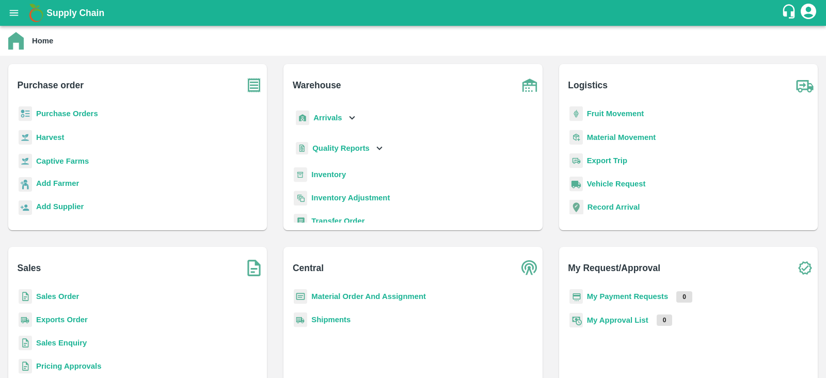 This screenshot has width=826, height=378. What do you see at coordinates (617, 320) in the screenshot?
I see `b: My Approval List` at bounding box center [617, 320].